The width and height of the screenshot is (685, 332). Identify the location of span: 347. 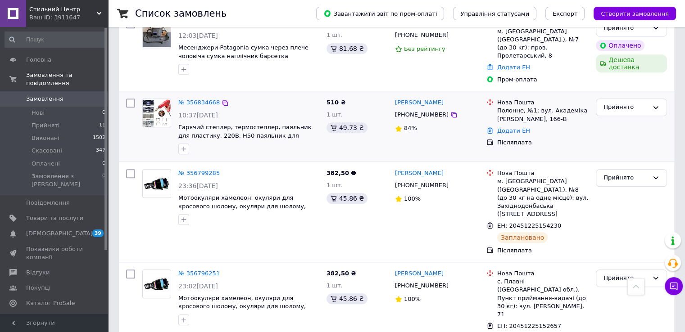
(100, 151).